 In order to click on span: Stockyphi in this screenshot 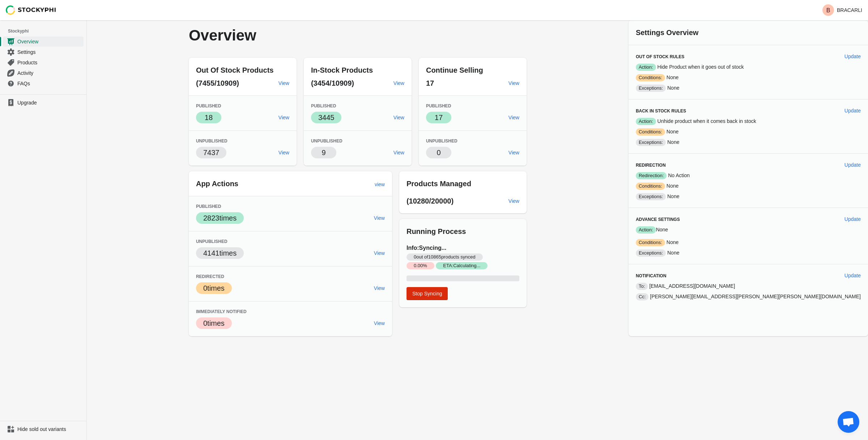, I will do `click(47, 31)`.